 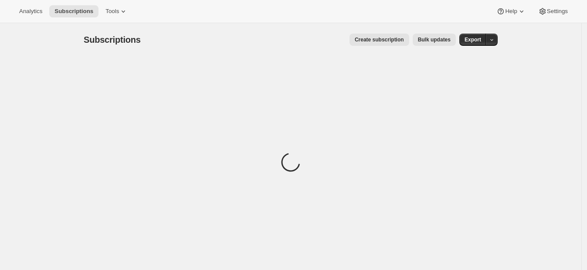 I want to click on span: Export, so click(x=472, y=40).